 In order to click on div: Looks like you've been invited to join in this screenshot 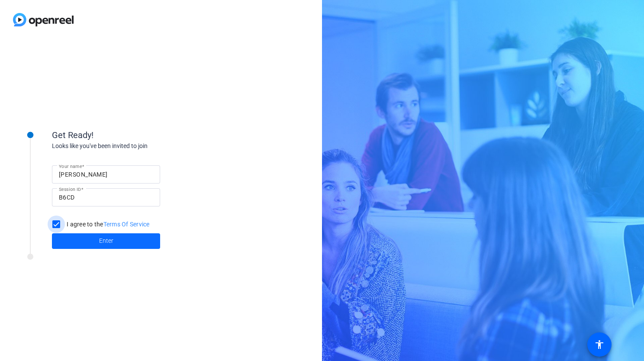, I will do `click(138, 146)`.